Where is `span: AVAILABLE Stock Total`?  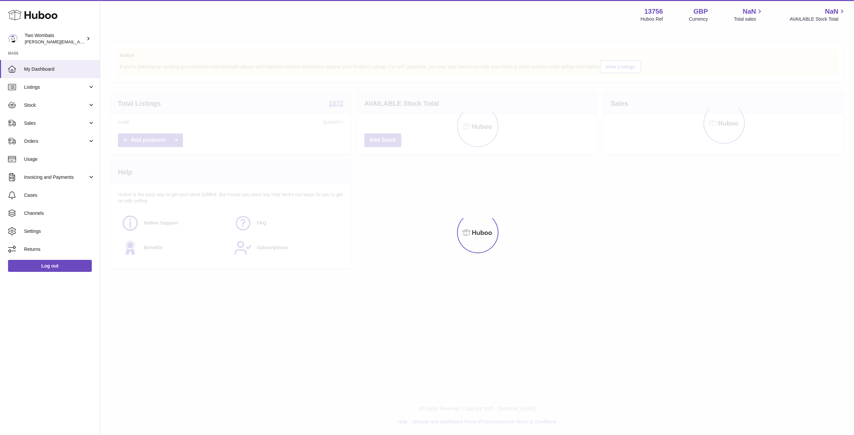
span: AVAILABLE Stock Total is located at coordinates (818, 19).